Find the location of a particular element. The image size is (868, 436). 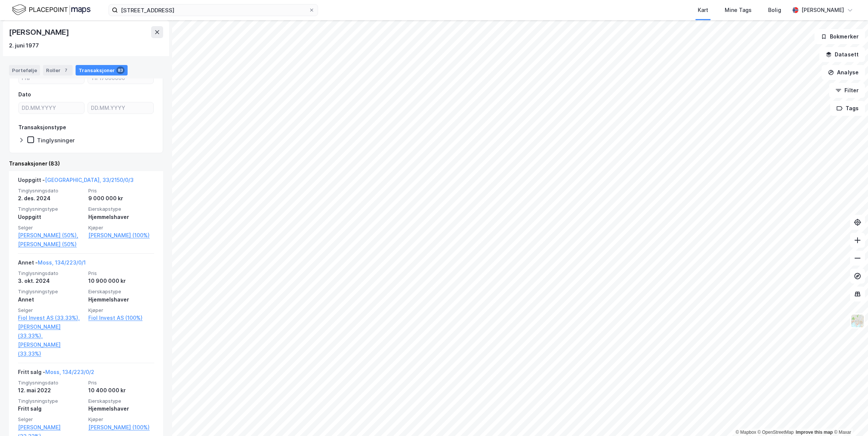

a: Mapbox is located at coordinates (746, 432).